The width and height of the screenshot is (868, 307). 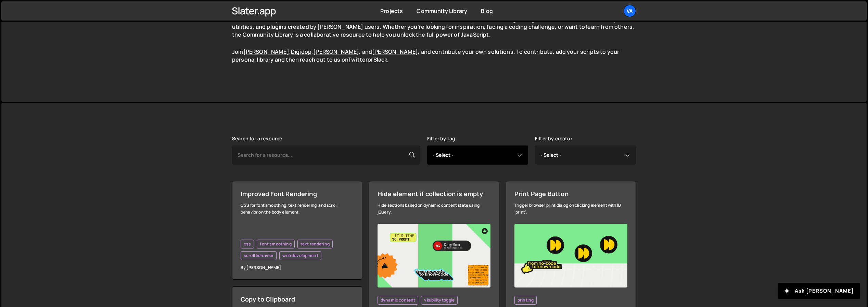 I want to click on label: Filter by tag, so click(x=441, y=139).